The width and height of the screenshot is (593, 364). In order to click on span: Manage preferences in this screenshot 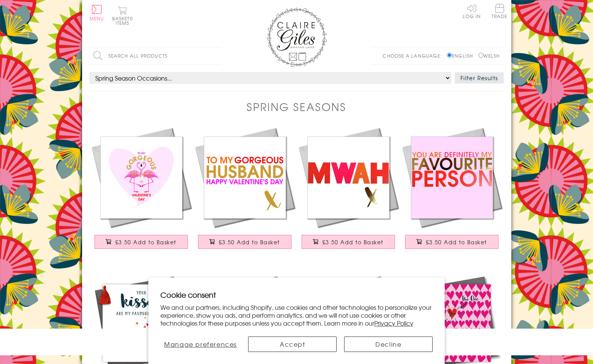, I will do `click(201, 344)`.